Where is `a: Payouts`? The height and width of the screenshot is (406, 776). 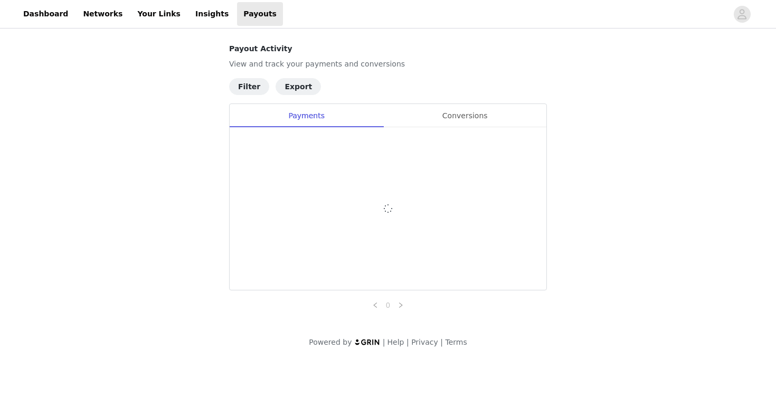 a: Payouts is located at coordinates (260, 14).